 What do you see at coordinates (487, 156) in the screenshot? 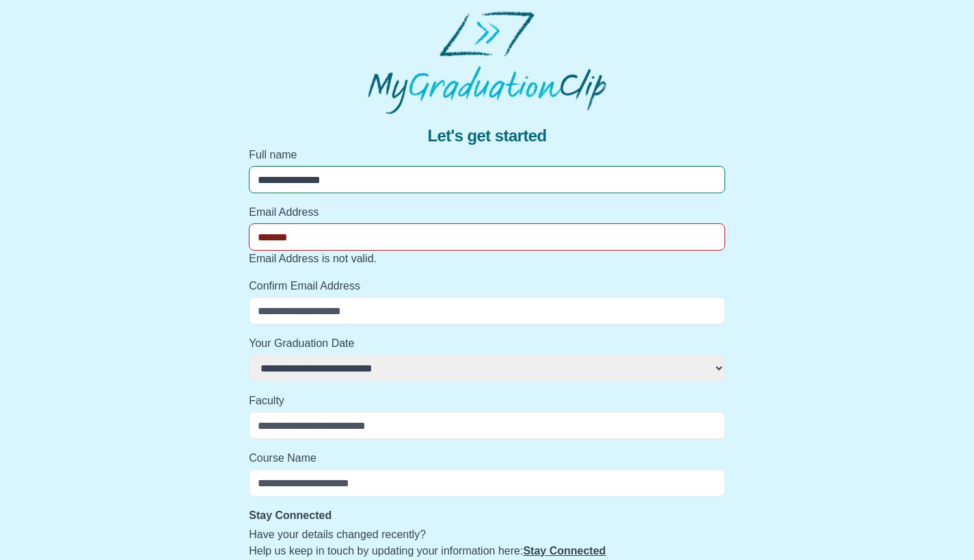
I see `label: Full name` at bounding box center [487, 156].